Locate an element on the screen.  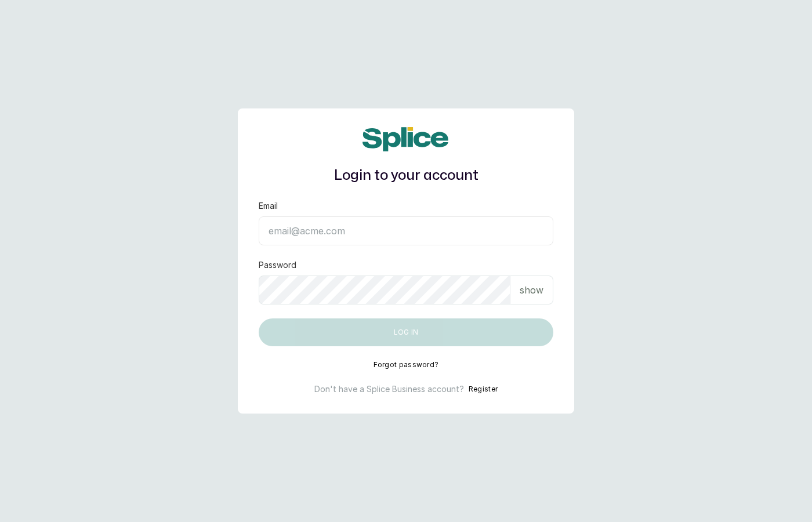
h1: Login to your account is located at coordinates (406, 176).